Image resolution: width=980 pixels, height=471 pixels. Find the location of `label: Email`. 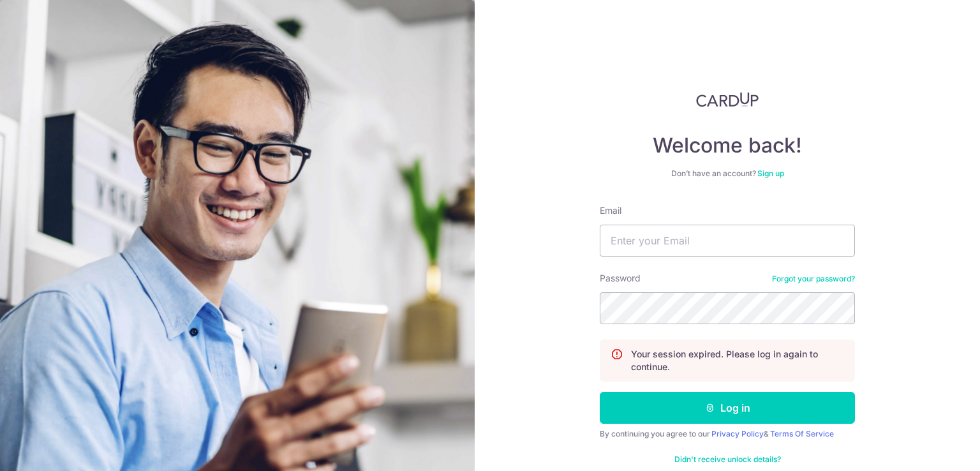

label: Email is located at coordinates (611, 210).